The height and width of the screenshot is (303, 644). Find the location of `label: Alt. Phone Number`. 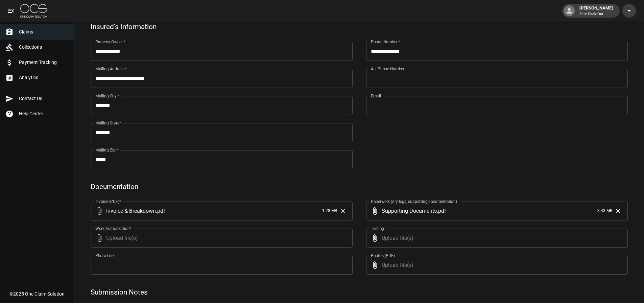

label: Alt. Phone Number is located at coordinates (387, 69).